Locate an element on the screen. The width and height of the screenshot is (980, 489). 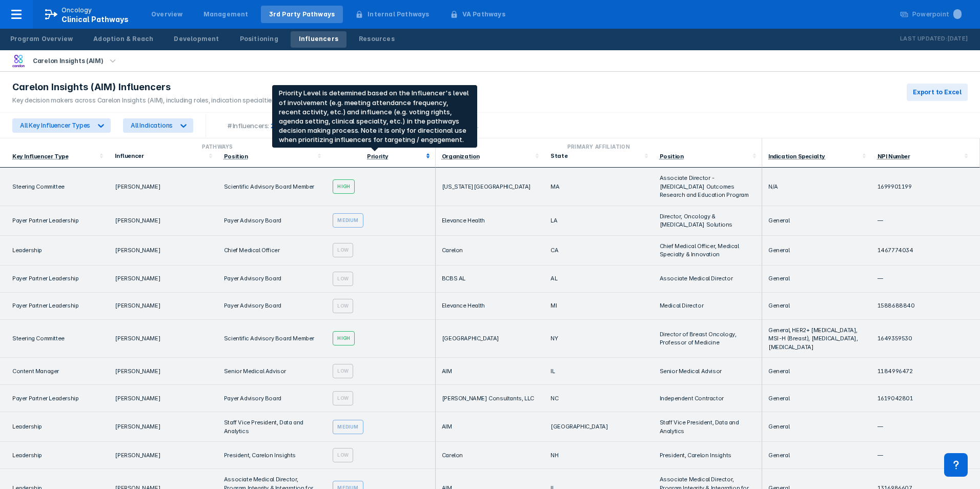
td: Medical Director is located at coordinates (708, 306).